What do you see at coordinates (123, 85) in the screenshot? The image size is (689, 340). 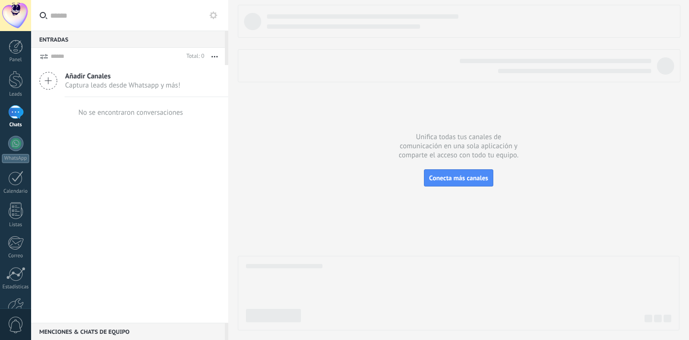 I see `span: Captura leads desde Whatsapp y más!` at bounding box center [123, 85].